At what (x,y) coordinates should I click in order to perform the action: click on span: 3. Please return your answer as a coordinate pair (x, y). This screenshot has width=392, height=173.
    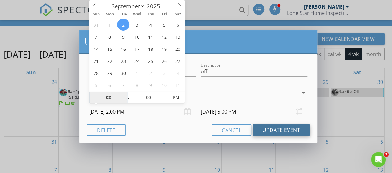
    Looking at the image, I should click on (386, 155).